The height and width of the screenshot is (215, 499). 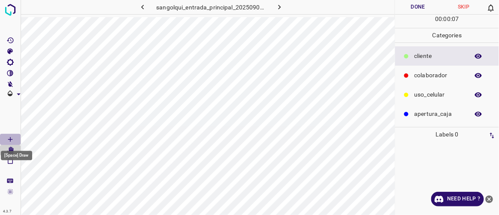 I want to click on img: logo, so click(x=10, y=10).